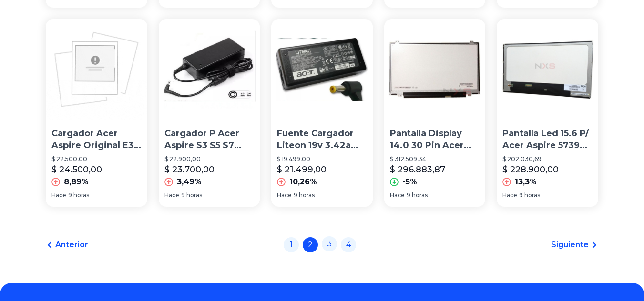  I want to click on a: Pantalla Led 15.6 P/ Acer Aspire 5739 5740 5741 5742 SeriesPantalla Led 15.6 P/ Acer Aspire 5739 ..., so click(547, 113).